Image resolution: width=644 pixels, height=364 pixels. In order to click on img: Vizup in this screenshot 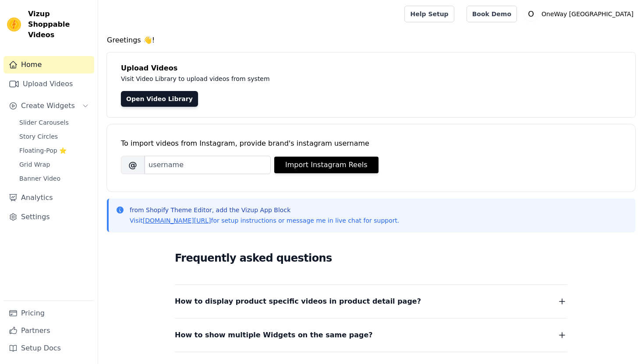, I will do `click(14, 25)`.